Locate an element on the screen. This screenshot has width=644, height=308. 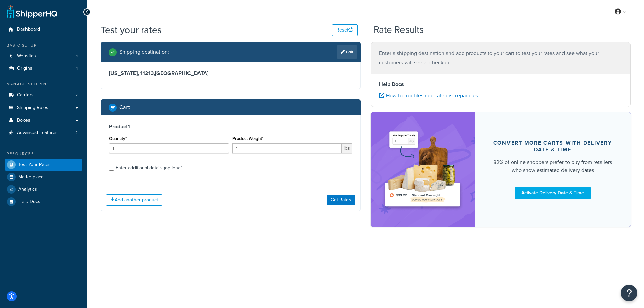
div: Convert more carts with delivery date & time is located at coordinates (552, 146).